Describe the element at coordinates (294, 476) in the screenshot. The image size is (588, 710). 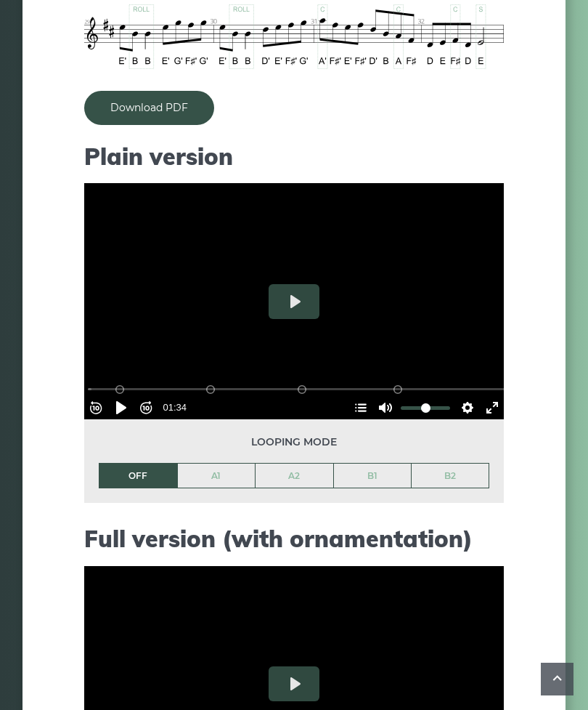
I see `a: A2` at that location.